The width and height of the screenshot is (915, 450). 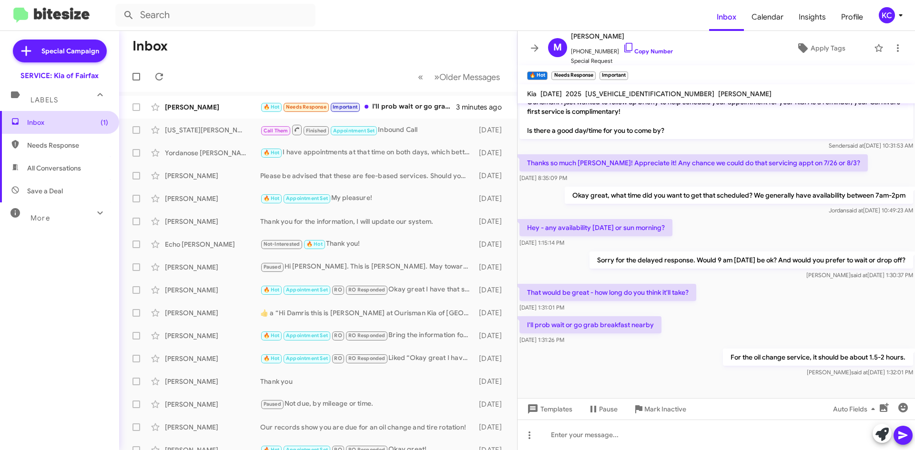 I want to click on span: M, so click(x=558, y=48).